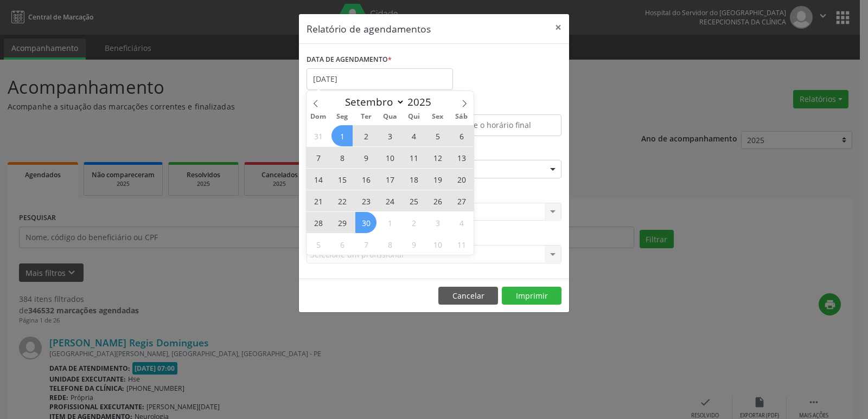 The height and width of the screenshot is (419, 868). What do you see at coordinates (319, 117) in the screenshot?
I see `span: Dom` at bounding box center [319, 117].